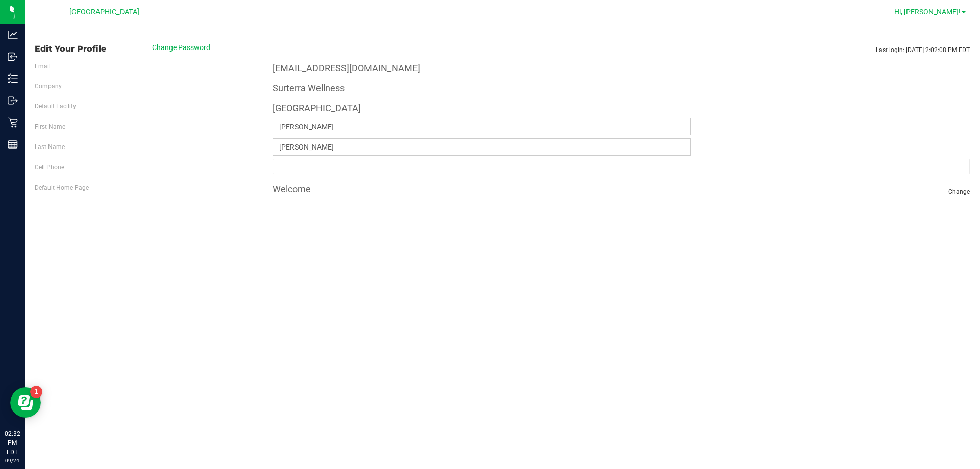 The image size is (980, 469). Describe the element at coordinates (621, 189) in the screenshot. I see `h4: Welcome` at that location.